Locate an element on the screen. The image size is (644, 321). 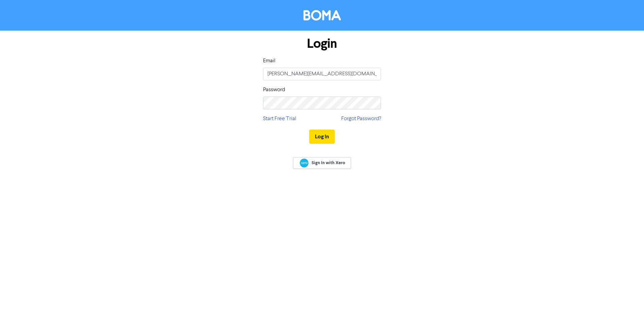
img: Xero logo is located at coordinates (304, 163).